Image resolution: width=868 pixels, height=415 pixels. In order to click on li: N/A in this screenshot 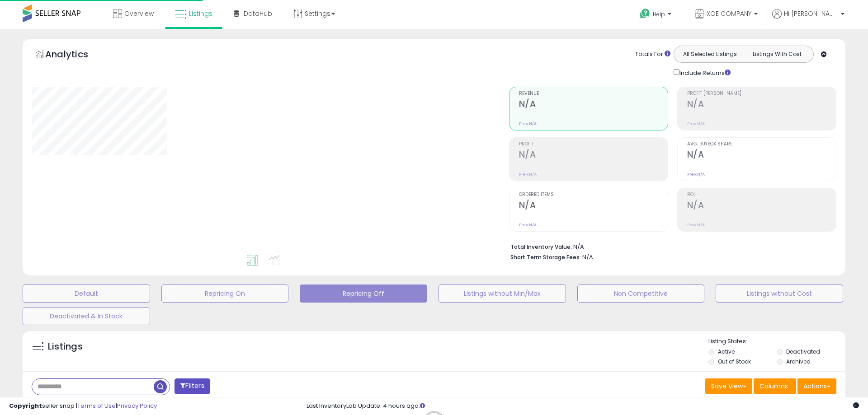, I will do `click(670, 247)`.